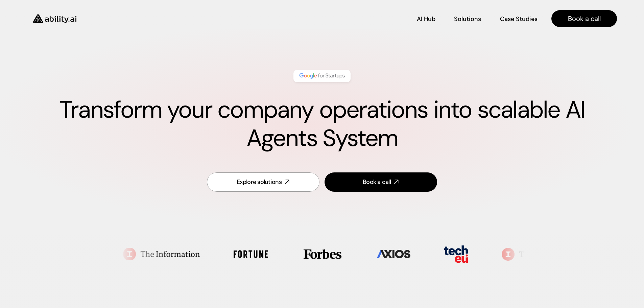  Describe the element at coordinates (584, 18) in the screenshot. I see `p: Book a call` at that location.